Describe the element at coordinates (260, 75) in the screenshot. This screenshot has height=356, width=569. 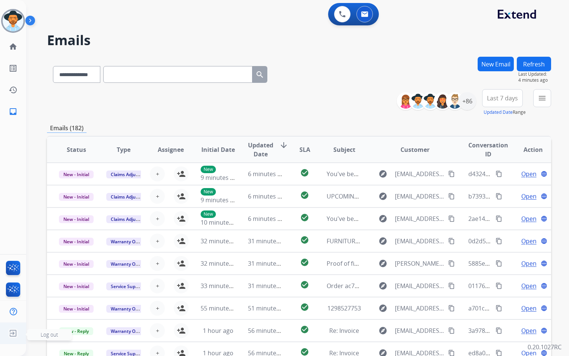
I see `mat-icon: search` at that location.